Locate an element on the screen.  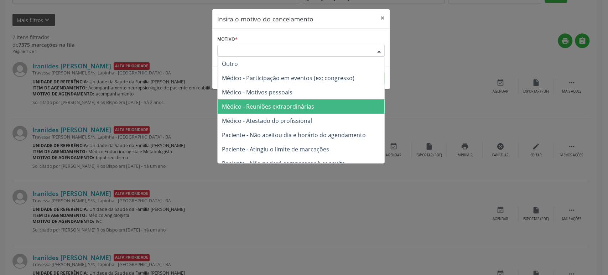
span: Paciente - Não poderá comparecer à consulta is located at coordinates (284, 163).